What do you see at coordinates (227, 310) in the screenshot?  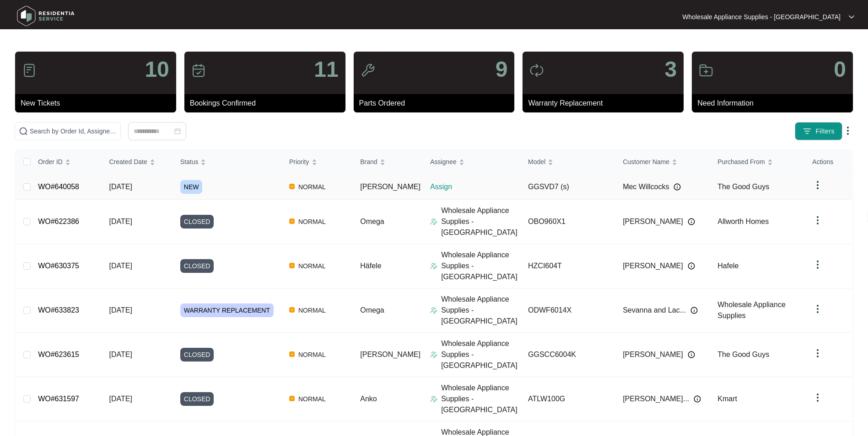 I see `span: WARRANTY REPLACEMENT` at bounding box center [227, 310].